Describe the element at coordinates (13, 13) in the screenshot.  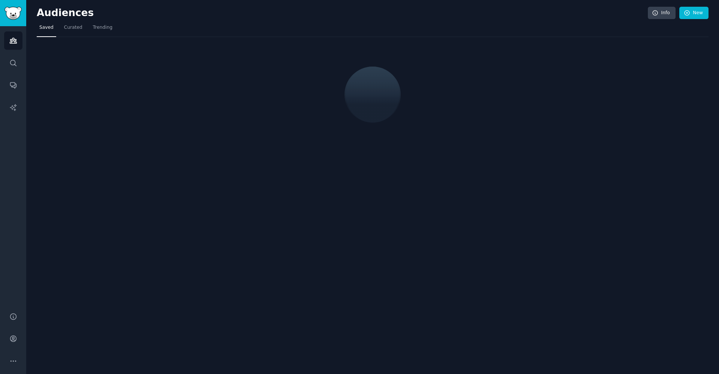
I see `img: GummySearch logo` at that location.